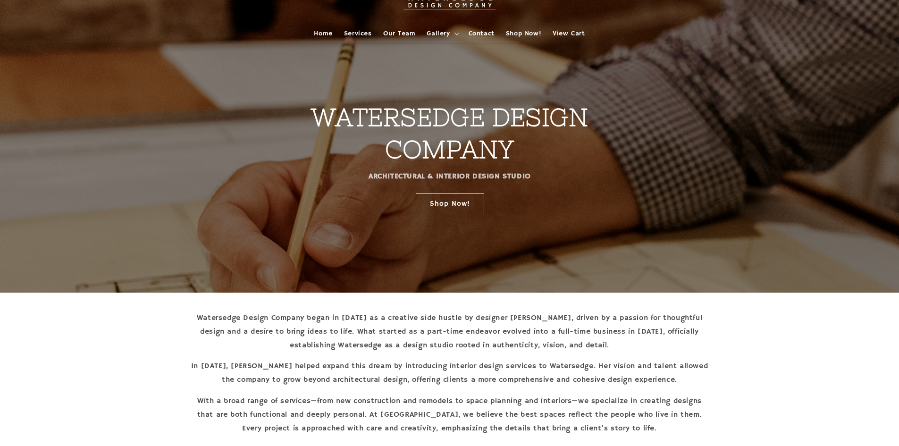  What do you see at coordinates (523, 33) in the screenshot?
I see `span: Shop Now!` at bounding box center [523, 33].